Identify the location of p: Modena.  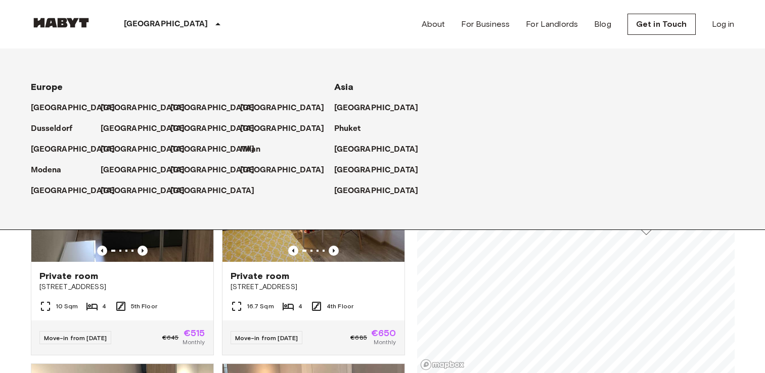
(46, 170).